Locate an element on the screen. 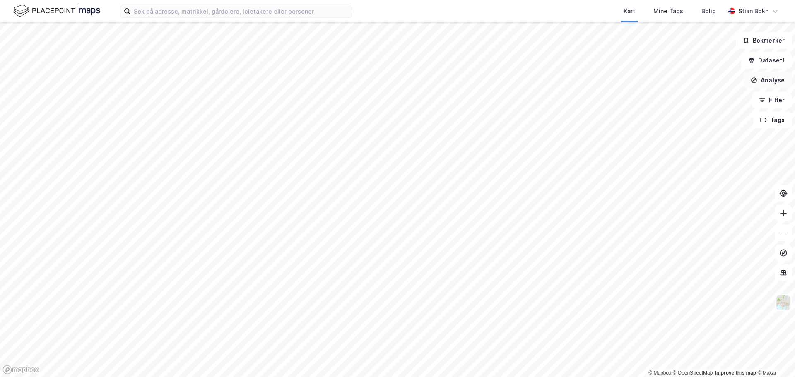 The height and width of the screenshot is (377, 795). div: Stian Bokn is located at coordinates (753, 11).